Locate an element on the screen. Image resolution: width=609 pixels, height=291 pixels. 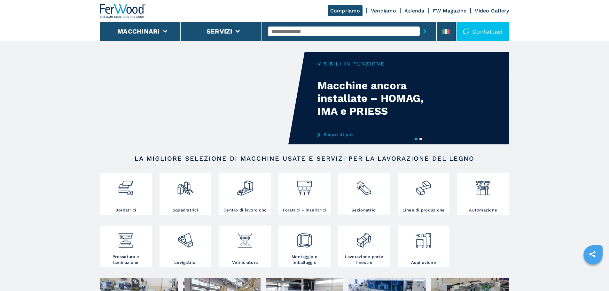
a: Pressatura e laminazione is located at coordinates (126, 247).